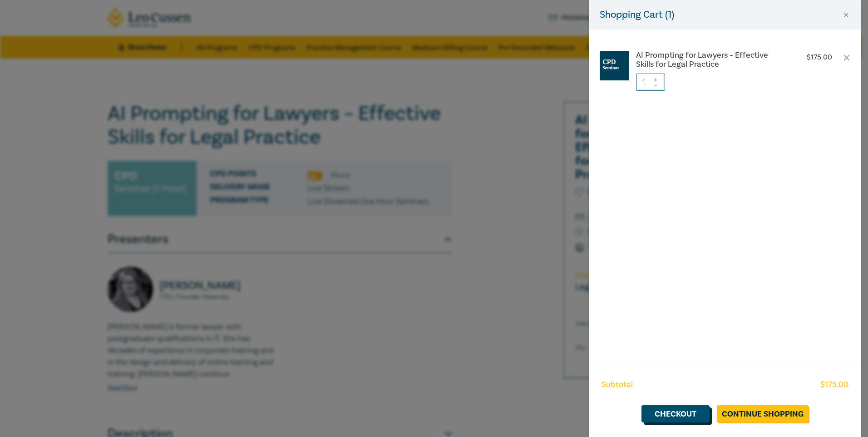  I want to click on input: 1, so click(650, 82).